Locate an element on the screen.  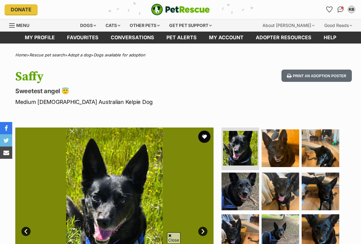
a: Adopt a dog is located at coordinates (79, 55).